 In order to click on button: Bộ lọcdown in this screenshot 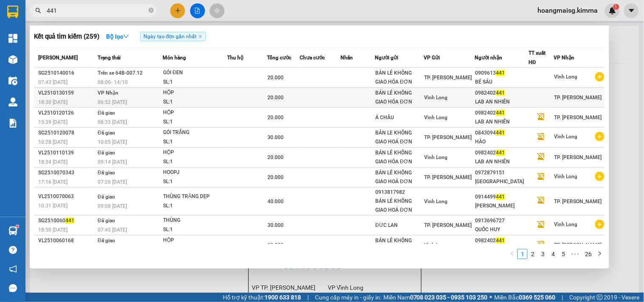, I will do `click(117, 37)`.